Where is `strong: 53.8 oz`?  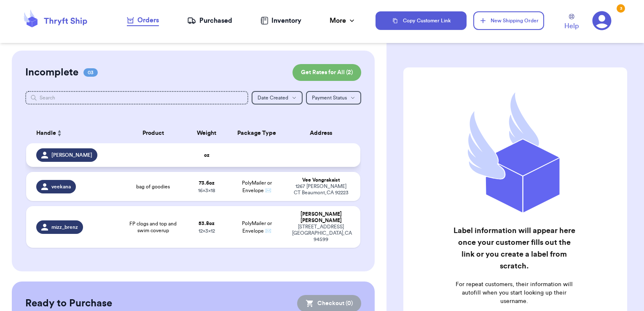 strong: 53.8 oz is located at coordinates (207, 223).